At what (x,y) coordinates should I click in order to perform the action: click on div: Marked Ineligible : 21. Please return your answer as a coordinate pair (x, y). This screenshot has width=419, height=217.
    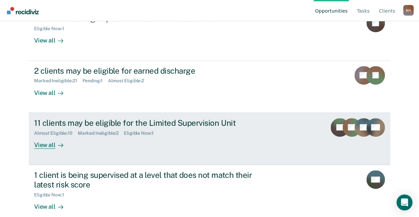
    Looking at the image, I should click on (58, 80).